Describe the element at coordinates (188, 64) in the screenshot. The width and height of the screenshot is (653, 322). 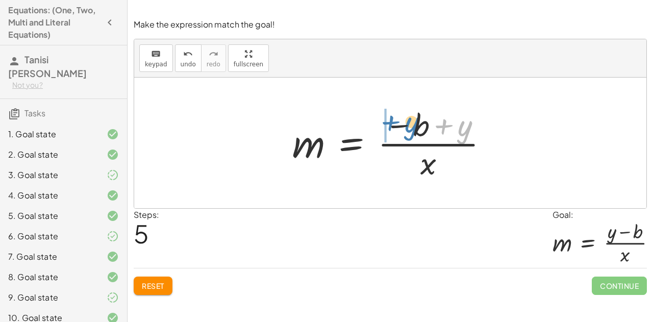
I see `span: undo` at that location.